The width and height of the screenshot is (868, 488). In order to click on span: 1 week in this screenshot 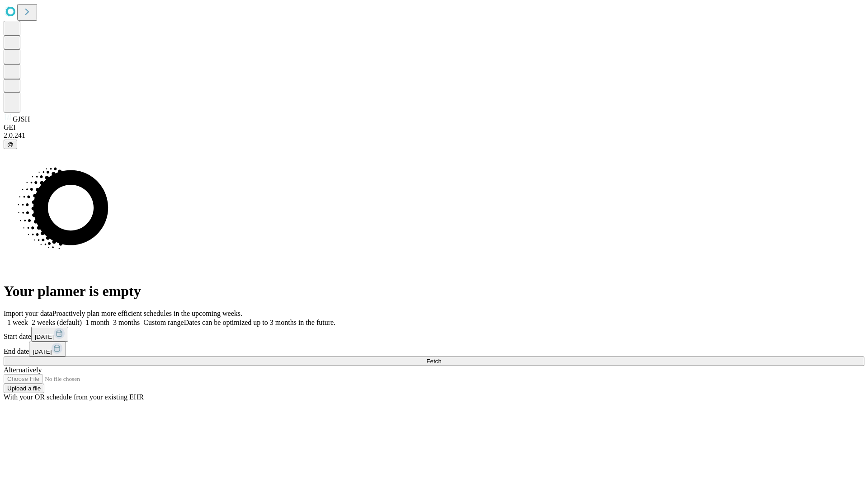, I will do `click(17, 322)`.